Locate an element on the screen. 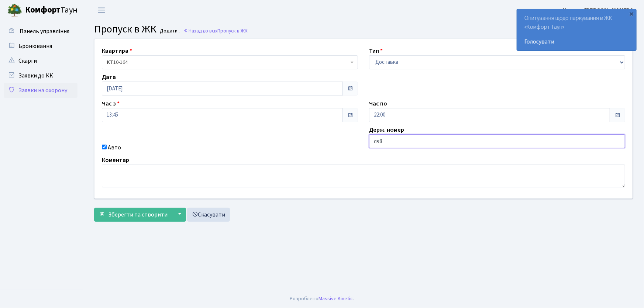 The height and width of the screenshot is (308, 644). span: Панель управління is located at coordinates (45, 31).